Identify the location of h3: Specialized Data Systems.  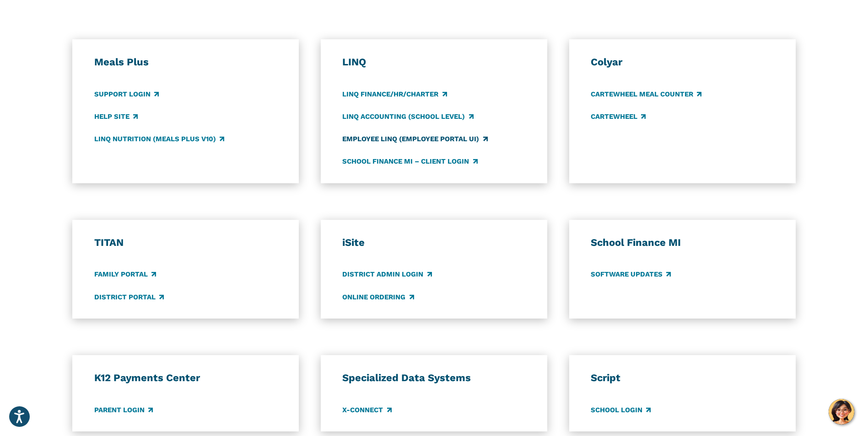
(434, 378).